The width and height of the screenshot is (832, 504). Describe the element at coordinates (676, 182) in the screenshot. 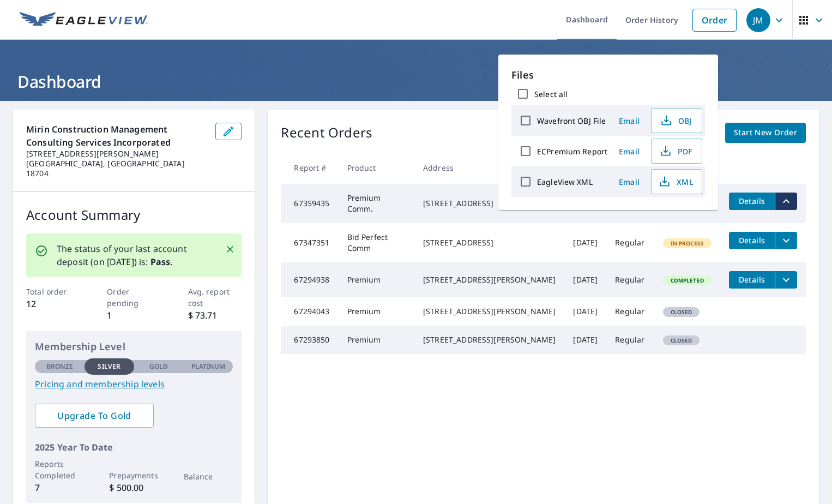

I see `button: XML` at that location.